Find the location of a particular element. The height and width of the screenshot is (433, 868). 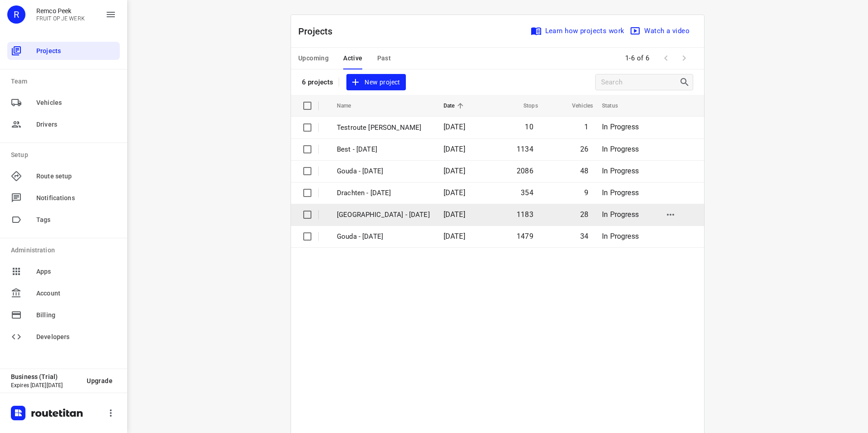

div: R is located at coordinates (16, 14).